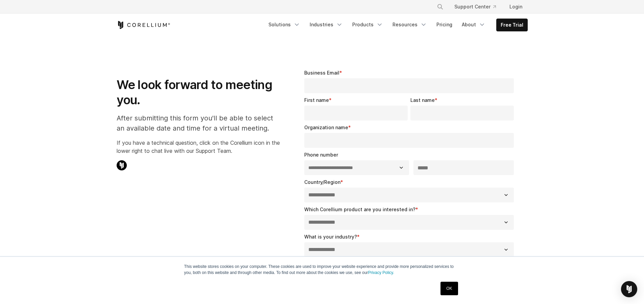 The image size is (644, 304). I want to click on a: Products, so click(368, 25).